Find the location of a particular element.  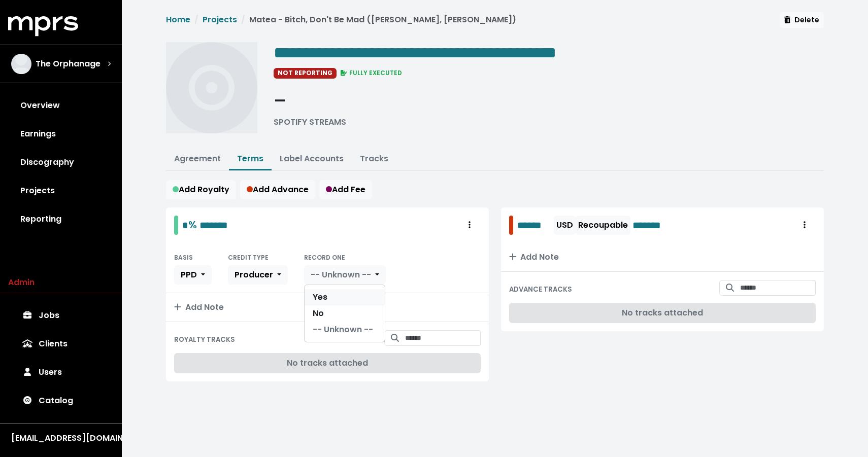

button: USD is located at coordinates (565, 225).